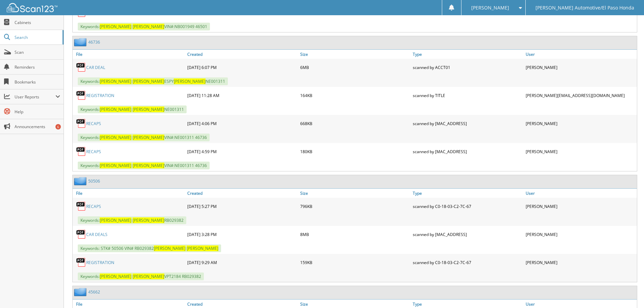  I want to click on div: 159KB, so click(355, 262).